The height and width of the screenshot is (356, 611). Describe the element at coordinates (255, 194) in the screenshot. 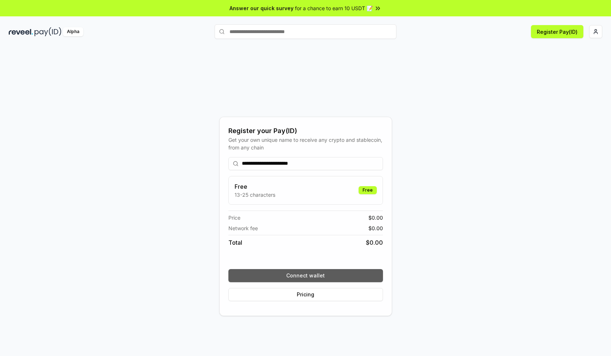

I see `p: 13-25 characters` at that location.